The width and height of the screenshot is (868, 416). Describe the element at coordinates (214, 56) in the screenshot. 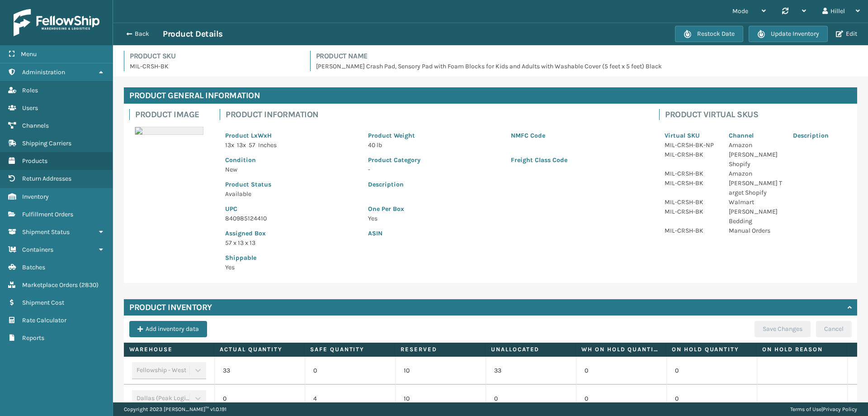

I see `h4: Product SKU` at that location.